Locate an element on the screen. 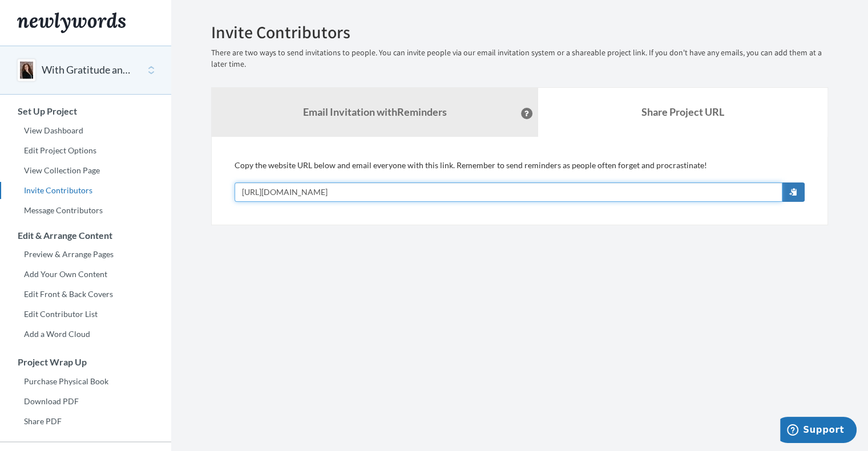 The height and width of the screenshot is (451, 868). h3: Project Wrap Up is located at coordinates (86, 362).